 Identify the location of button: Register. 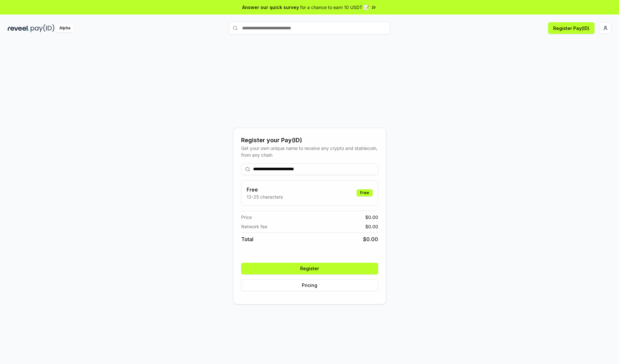
(310, 268).